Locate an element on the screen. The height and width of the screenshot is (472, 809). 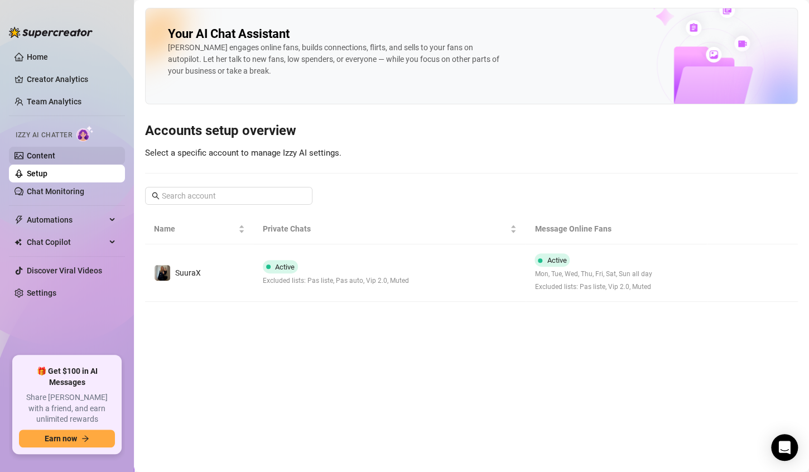
img: SuuraX is located at coordinates (162, 273).